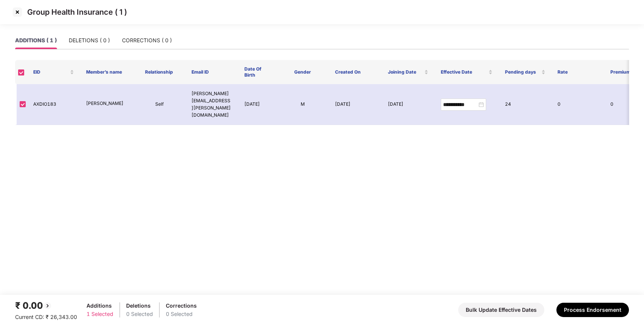 Image resolution: width=644 pixels, height=325 pixels. Describe the element at coordinates (100, 306) in the screenshot. I see `div: Additions` at that location.